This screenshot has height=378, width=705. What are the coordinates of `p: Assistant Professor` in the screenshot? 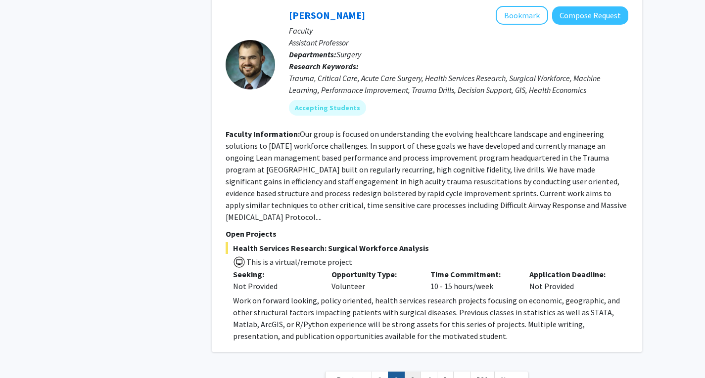 It's located at (458, 43).